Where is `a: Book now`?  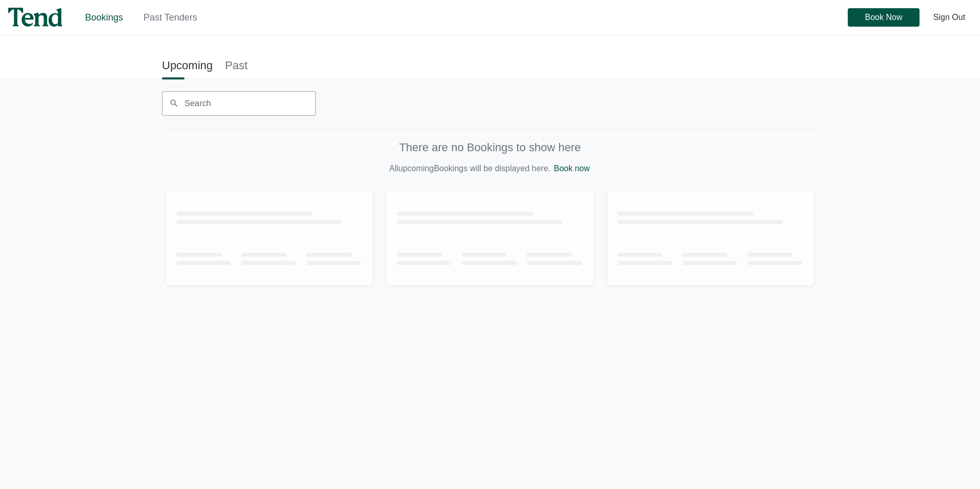
a: Book now is located at coordinates (572, 168).